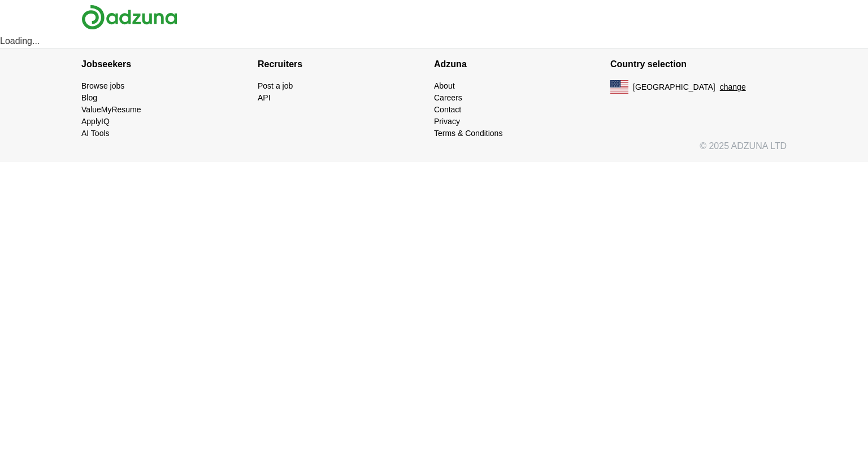 The height and width of the screenshot is (473, 868). Describe the element at coordinates (448, 109) in the screenshot. I see `a: Contact` at that location.